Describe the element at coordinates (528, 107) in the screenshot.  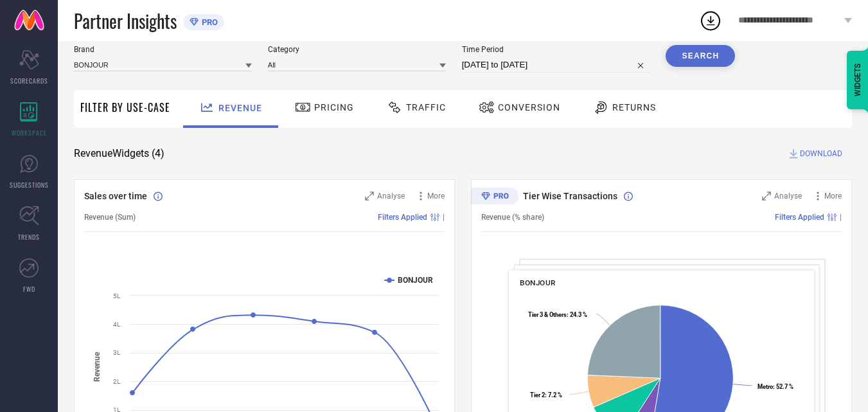
I see `span: Conversion` at that location.